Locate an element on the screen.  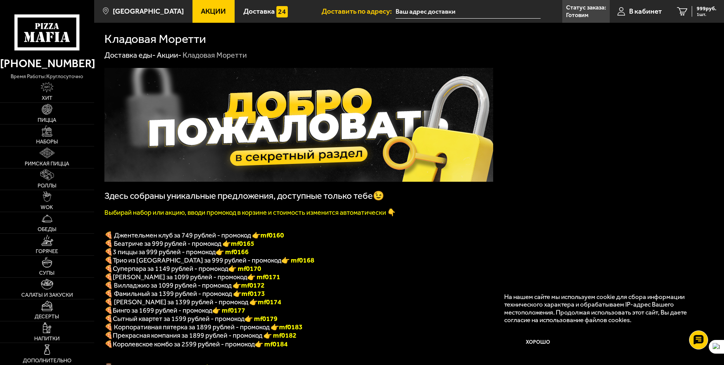
span: Акции is located at coordinates (213, 11).